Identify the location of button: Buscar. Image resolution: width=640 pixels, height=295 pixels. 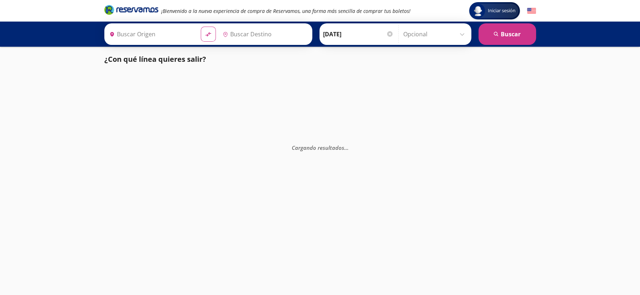
(507, 34).